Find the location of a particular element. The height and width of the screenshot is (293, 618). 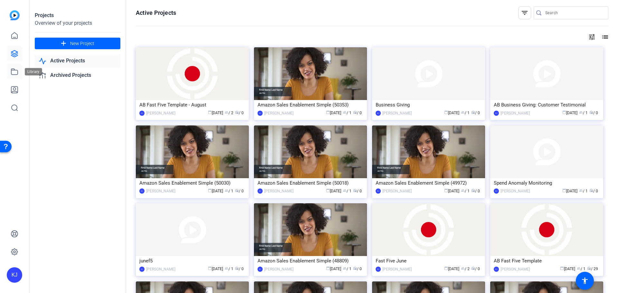

button: New Project is located at coordinates (78, 43).